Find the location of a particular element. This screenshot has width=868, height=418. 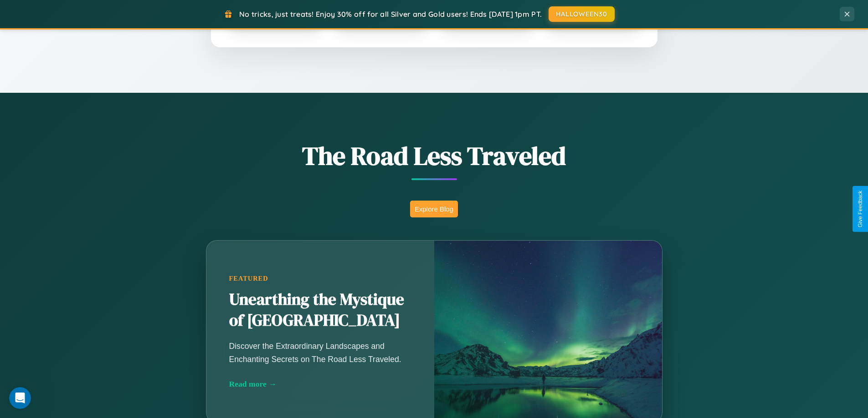

h1: The Road Less Traveled is located at coordinates (434, 156).